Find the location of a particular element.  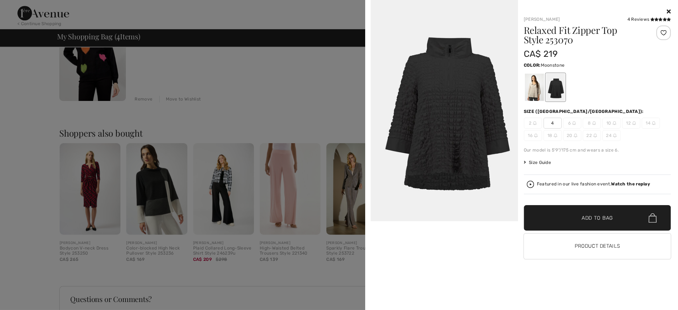

span: 22 is located at coordinates (592, 135).